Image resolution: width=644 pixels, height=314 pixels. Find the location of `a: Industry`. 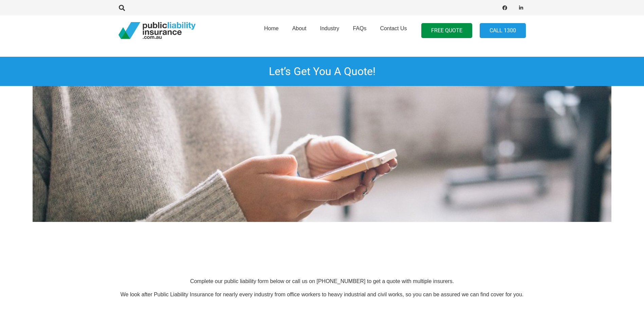

a: Industry is located at coordinates (329, 31).